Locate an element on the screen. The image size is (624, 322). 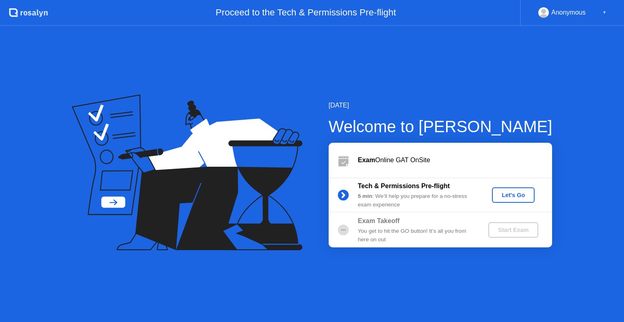
div: Start Exam is located at coordinates (513, 230).